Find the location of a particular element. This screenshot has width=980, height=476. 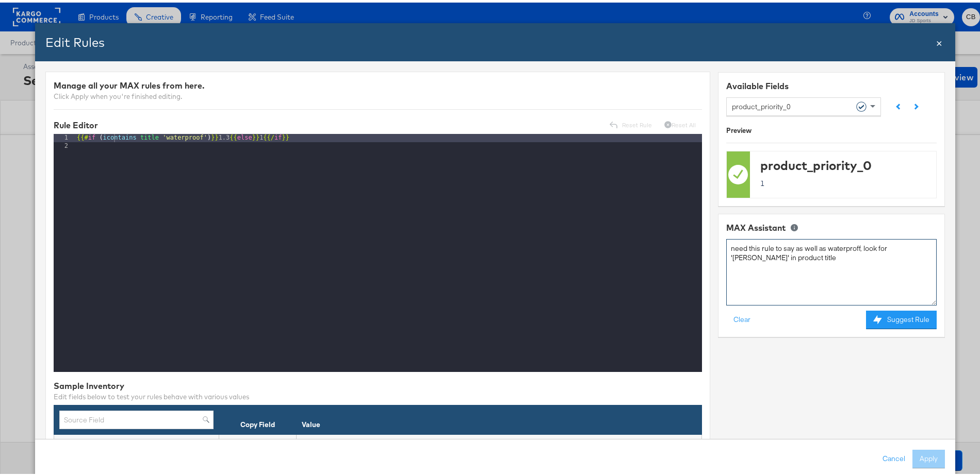

button: Suggest Rule is located at coordinates (901, 317).